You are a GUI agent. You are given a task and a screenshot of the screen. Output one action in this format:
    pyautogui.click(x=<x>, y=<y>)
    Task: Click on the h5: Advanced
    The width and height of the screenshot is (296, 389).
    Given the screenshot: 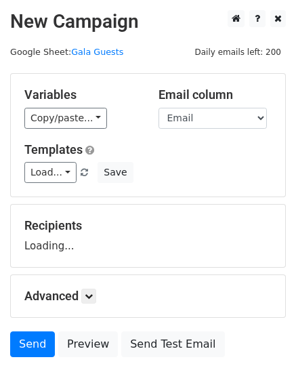 What is the action you would take?
    pyautogui.click(x=148, y=296)
    